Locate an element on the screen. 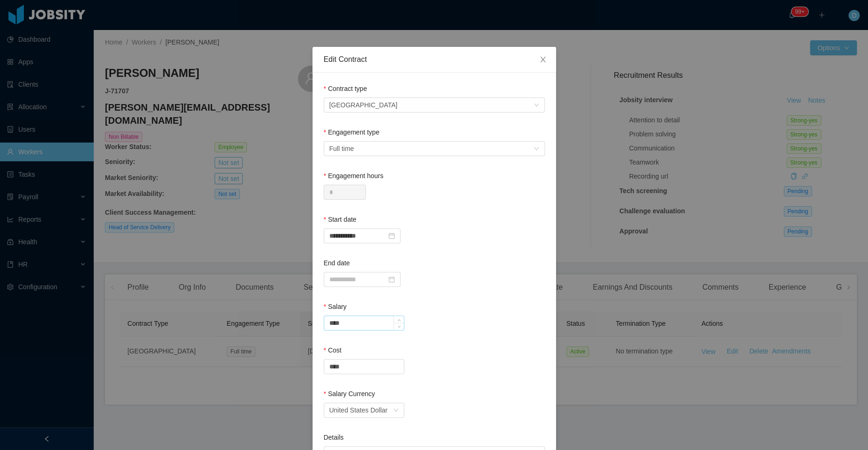 This screenshot has width=868, height=450. label: Salary Currency is located at coordinates (349, 394).